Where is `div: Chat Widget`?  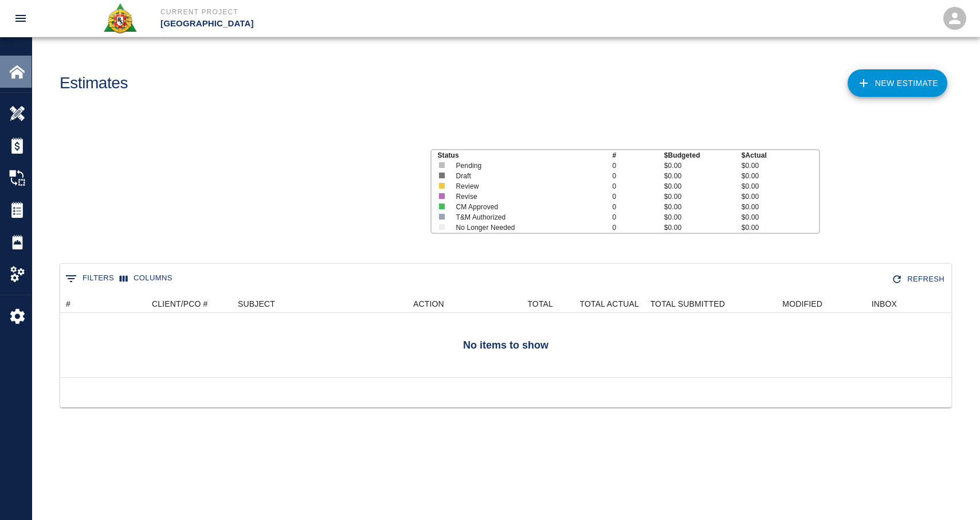 div: Chat Widget is located at coordinates (951, 492).